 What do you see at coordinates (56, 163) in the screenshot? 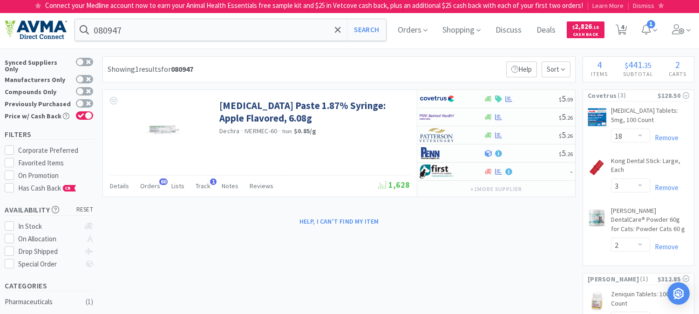
I see `div: Favorited Items` at bounding box center [56, 163].